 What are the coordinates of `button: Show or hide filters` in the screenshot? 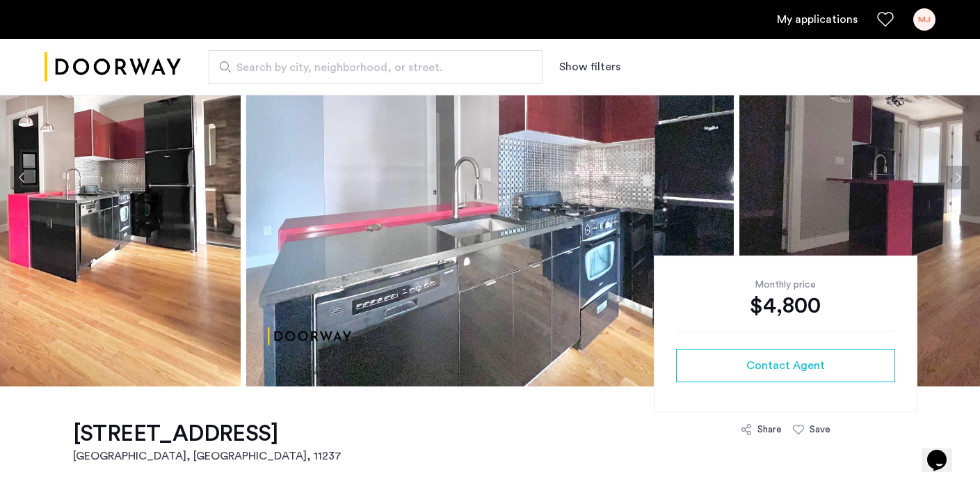 It's located at (590, 67).